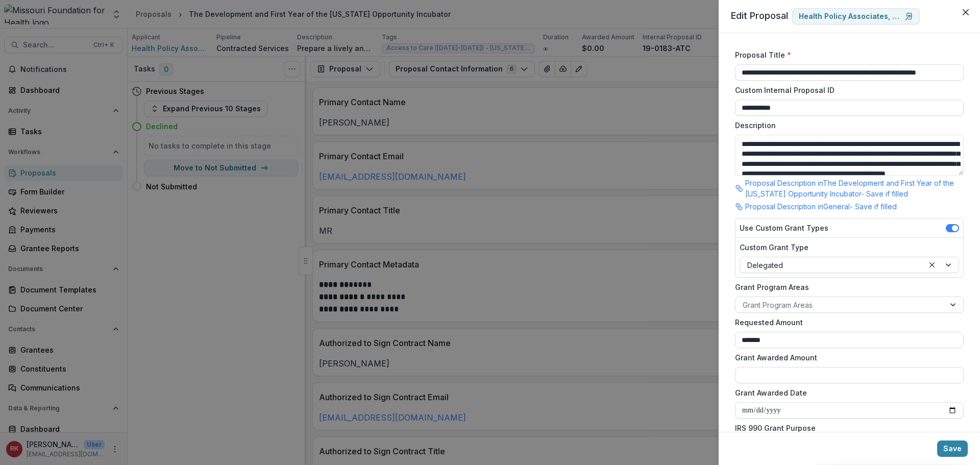 This screenshot has width=980, height=465. Describe the element at coordinates (846, 54) in the screenshot. I see `label: Proposal Title` at that location.